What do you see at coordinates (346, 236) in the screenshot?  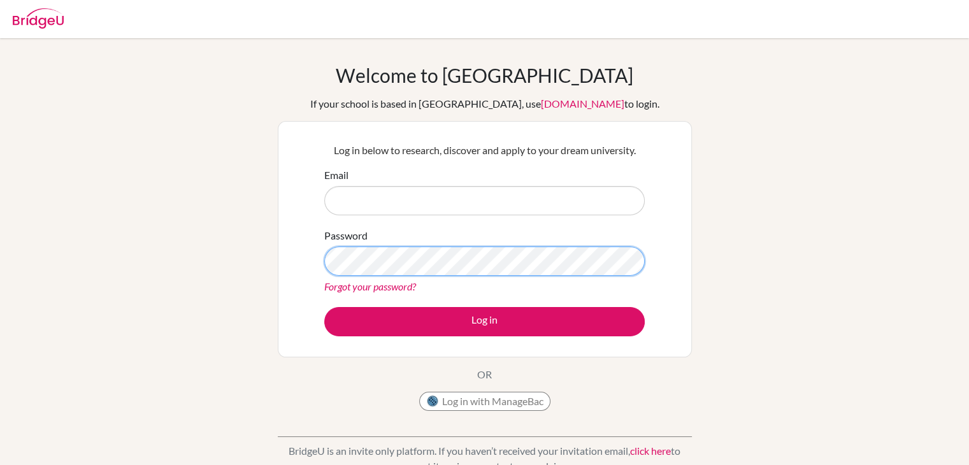 I see `label: Password` at bounding box center [346, 236].